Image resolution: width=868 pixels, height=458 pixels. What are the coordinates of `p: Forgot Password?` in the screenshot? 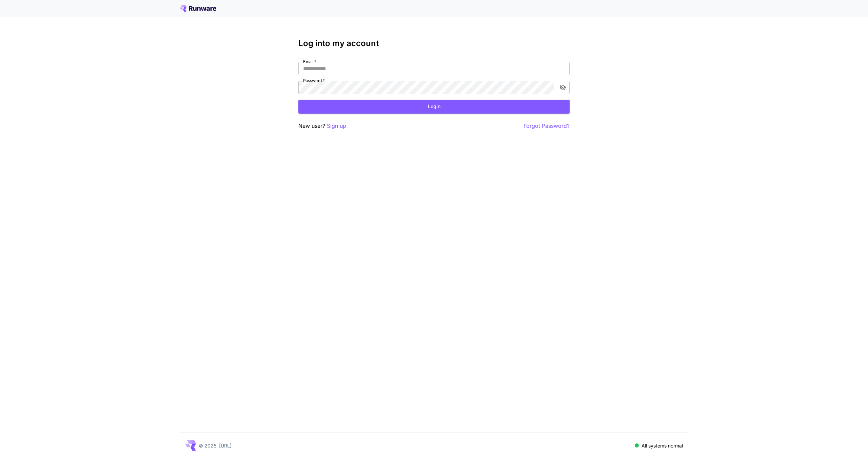 It's located at (547, 126).